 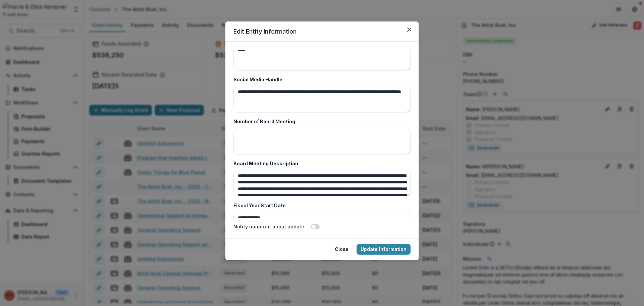 What do you see at coordinates (320, 121) in the screenshot?
I see `label: Number of Board Meeting` at bounding box center [320, 121].